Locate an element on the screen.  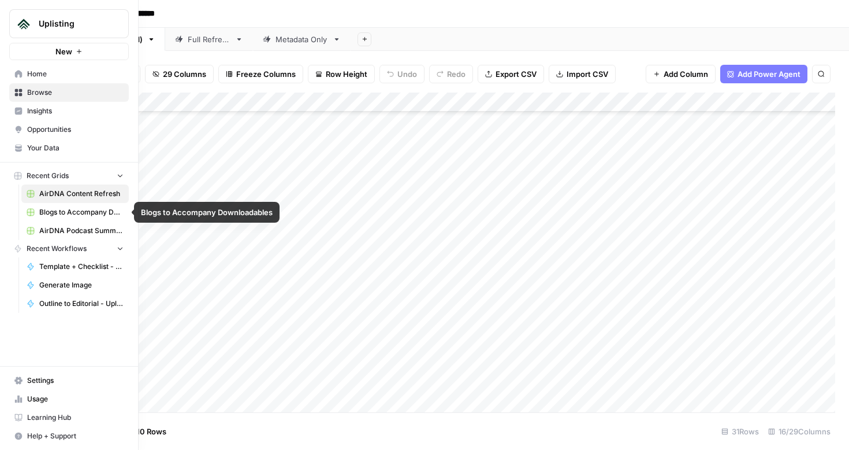
button: Help + Support is located at coordinates (69, 436).